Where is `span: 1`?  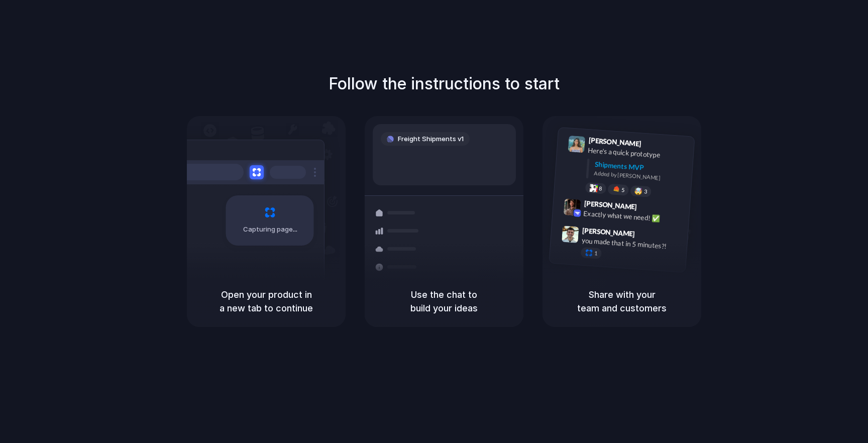
span: 1 is located at coordinates (596, 253).